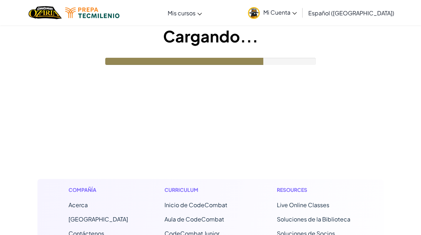 The width and height of the screenshot is (421, 235). Describe the element at coordinates (45, 12) in the screenshot. I see `a: Ozaria by CodeCombat logo` at that location.